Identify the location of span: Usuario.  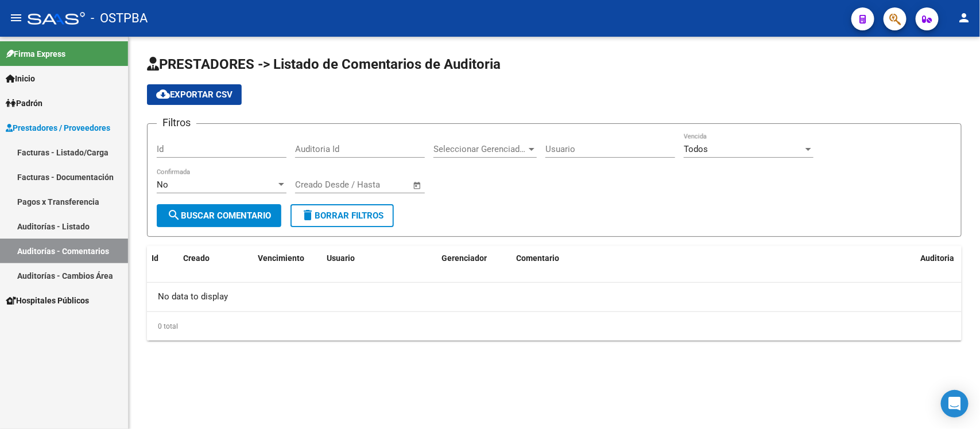
(340, 258).